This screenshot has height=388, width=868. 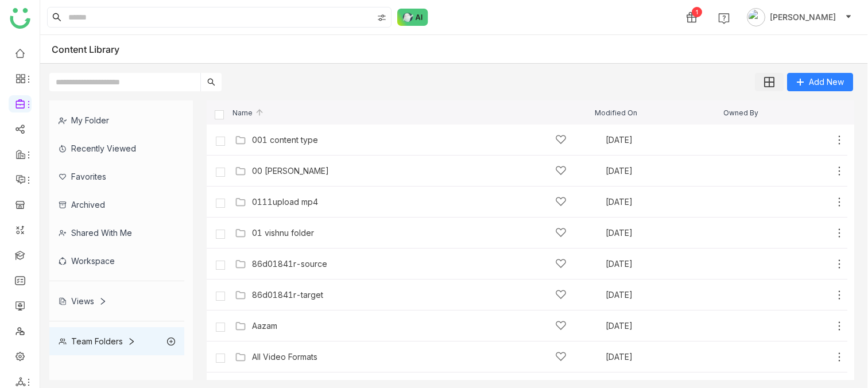 What do you see at coordinates (284, 140) in the screenshot?
I see `a: 001 content type` at bounding box center [284, 140].